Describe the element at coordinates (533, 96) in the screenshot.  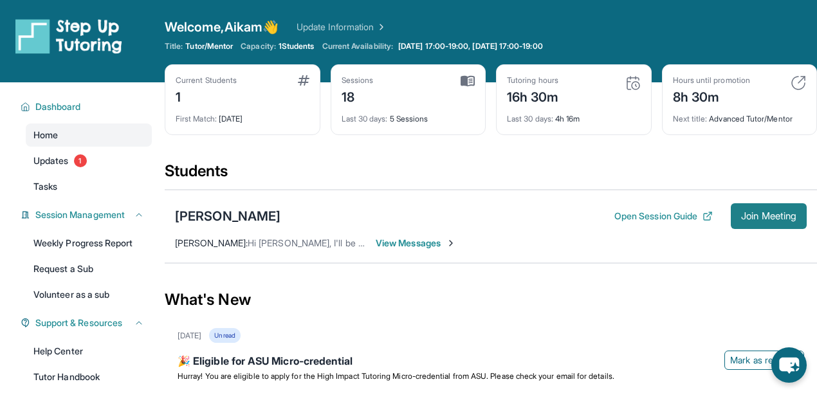
I see `div: 16h 30m` at that location.